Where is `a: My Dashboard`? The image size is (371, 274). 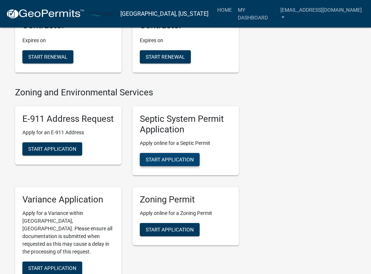
a: My Dashboard is located at coordinates (256, 14).